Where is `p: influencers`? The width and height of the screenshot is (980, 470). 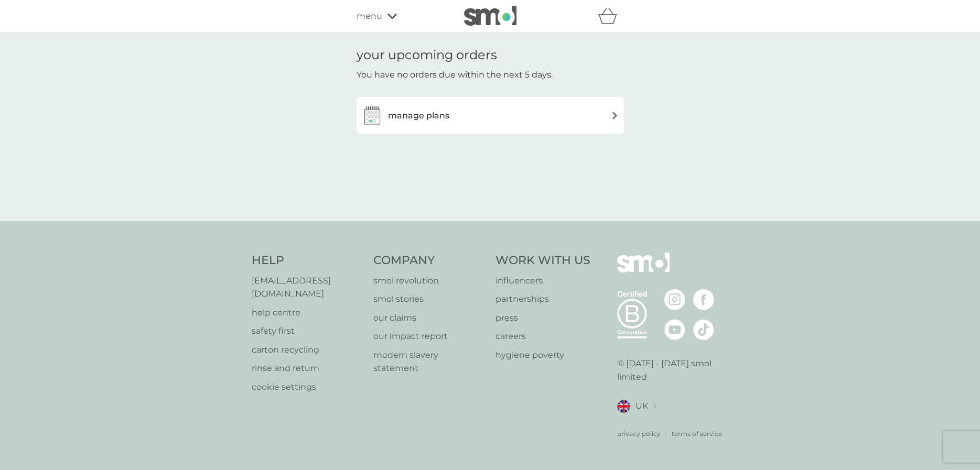
p: influencers is located at coordinates (543, 281).